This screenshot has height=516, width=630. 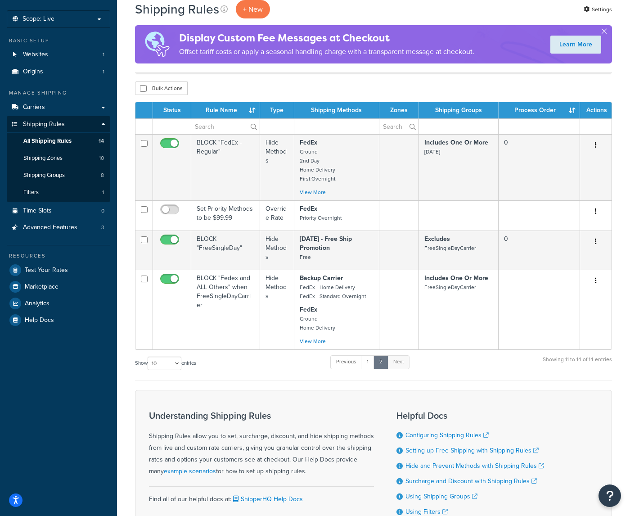 I want to click on select: Showentries, so click(x=164, y=363).